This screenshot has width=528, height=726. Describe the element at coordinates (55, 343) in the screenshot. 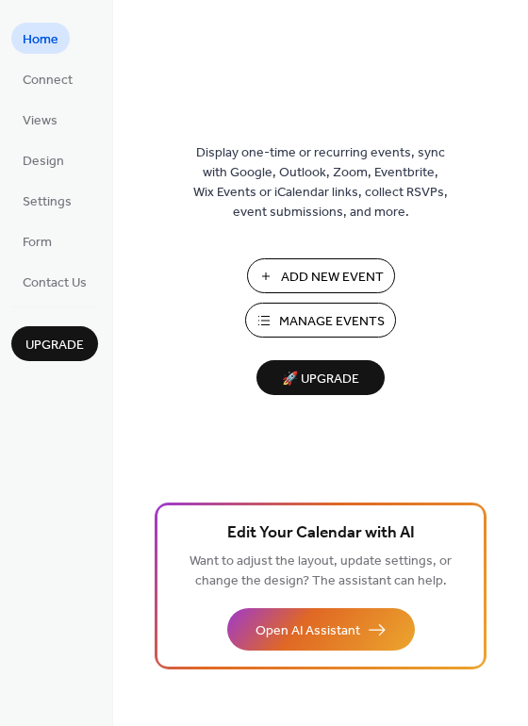

I see `button: Upgrade` at that location.